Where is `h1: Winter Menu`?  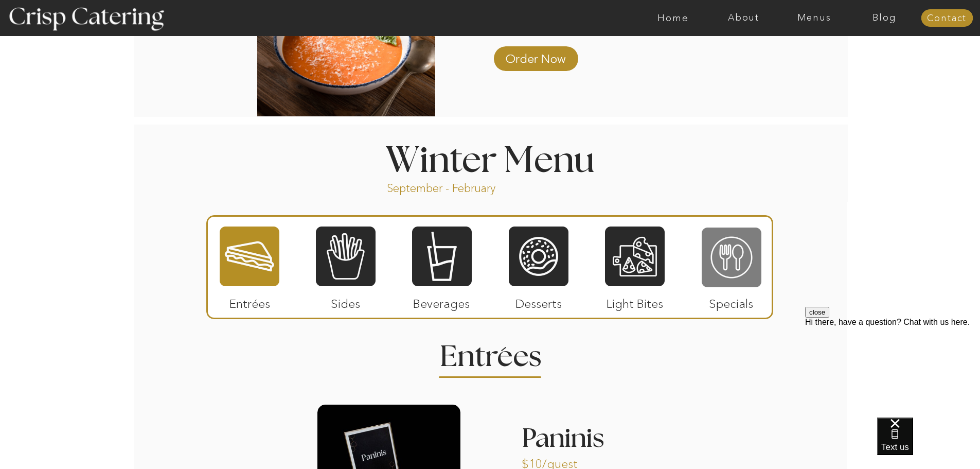
h1: Winter Menu is located at coordinates (490, 158).